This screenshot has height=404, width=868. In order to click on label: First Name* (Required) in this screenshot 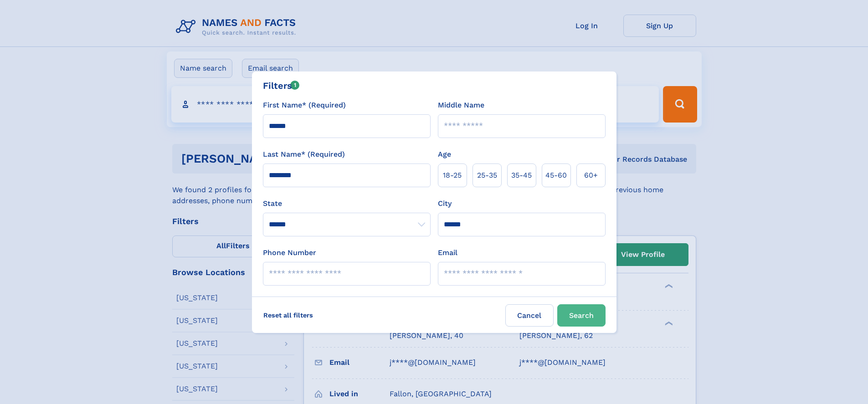, I will do `click(304, 105)`.